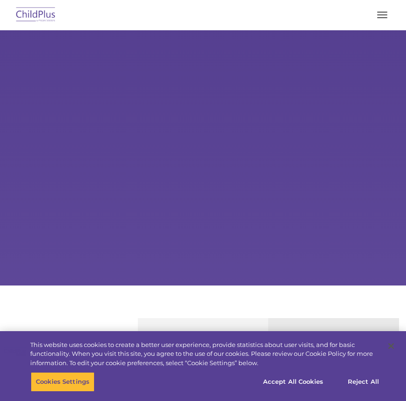  I want to click on button: Cookies Settings, so click(62, 382).